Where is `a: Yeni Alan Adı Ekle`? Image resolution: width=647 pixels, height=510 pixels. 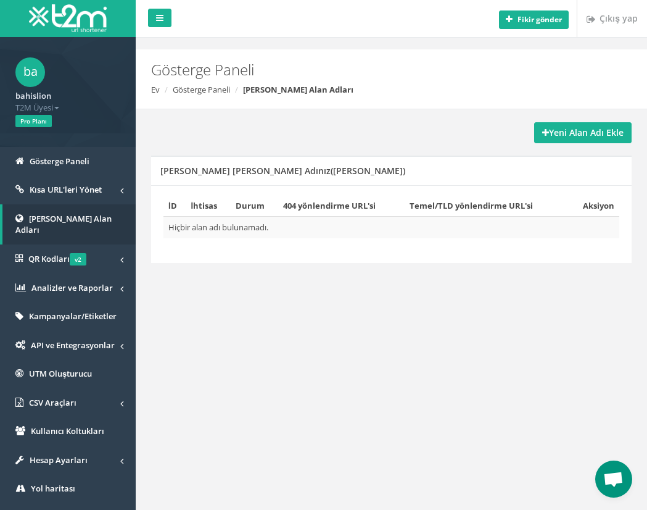
a: Yeni Alan Adı Ekle is located at coordinates (583, 133).